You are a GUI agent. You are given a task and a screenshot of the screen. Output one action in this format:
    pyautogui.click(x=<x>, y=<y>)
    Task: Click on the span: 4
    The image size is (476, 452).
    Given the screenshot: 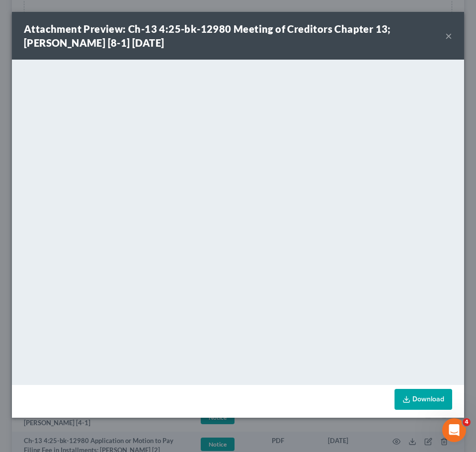 What is the action you would take?
    pyautogui.click(x=467, y=422)
    